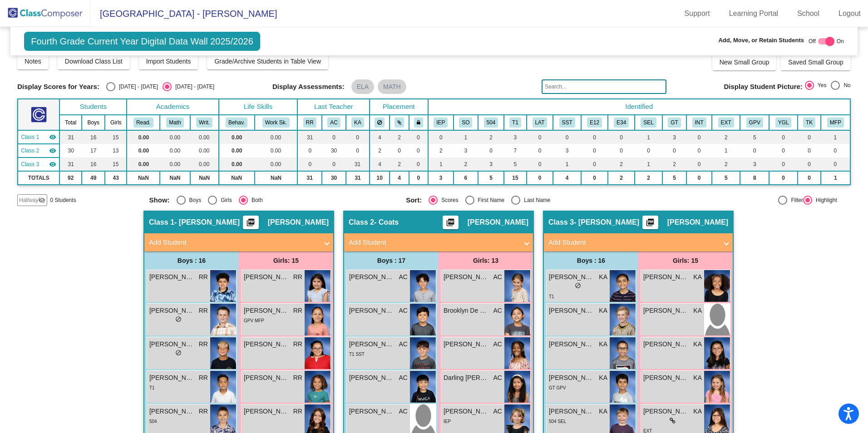 Image resolution: width=868 pixels, height=433 pixels. Describe the element at coordinates (497, 277) in the screenshot. I see `span: AC` at that location.